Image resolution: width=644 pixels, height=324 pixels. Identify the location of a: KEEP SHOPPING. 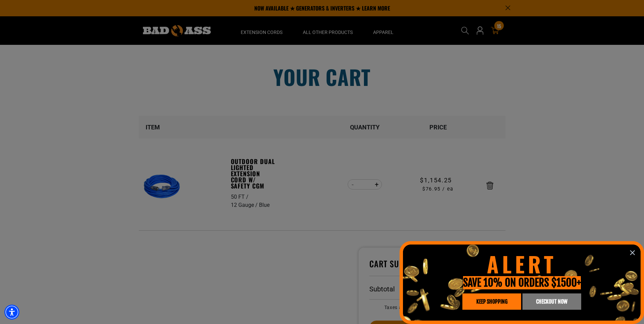
(492, 302).